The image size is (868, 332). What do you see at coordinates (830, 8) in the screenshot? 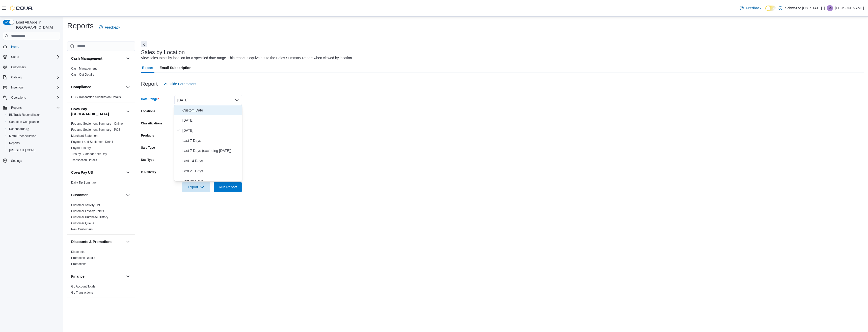
I see `div: Gulzar Sayall` at bounding box center [830, 8].